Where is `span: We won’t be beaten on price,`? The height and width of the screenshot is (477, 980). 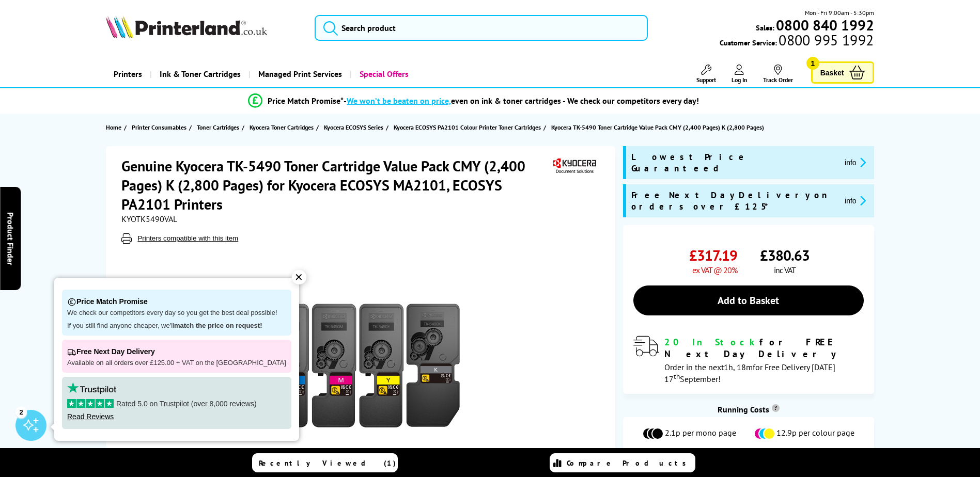
span: We won’t be beaten on price, is located at coordinates (399, 101).